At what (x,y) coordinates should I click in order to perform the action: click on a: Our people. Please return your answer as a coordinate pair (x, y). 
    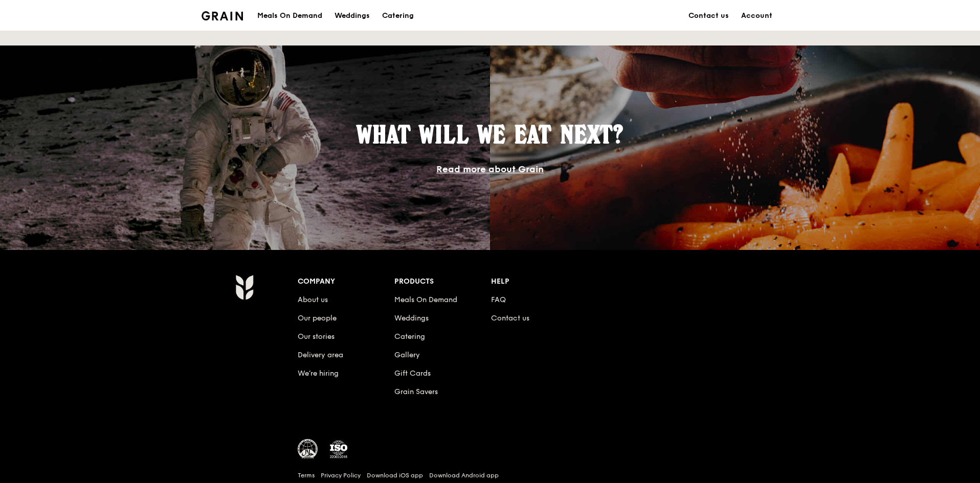
    Looking at the image, I should click on (317, 318).